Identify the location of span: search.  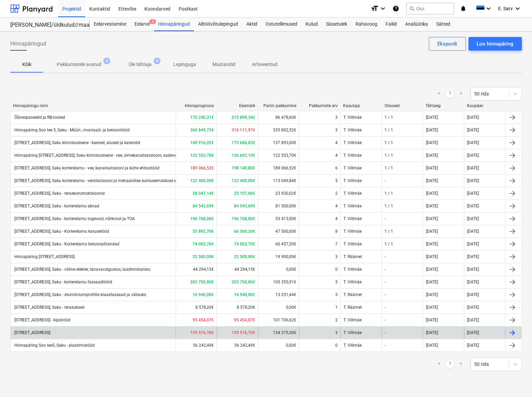
(412, 9).